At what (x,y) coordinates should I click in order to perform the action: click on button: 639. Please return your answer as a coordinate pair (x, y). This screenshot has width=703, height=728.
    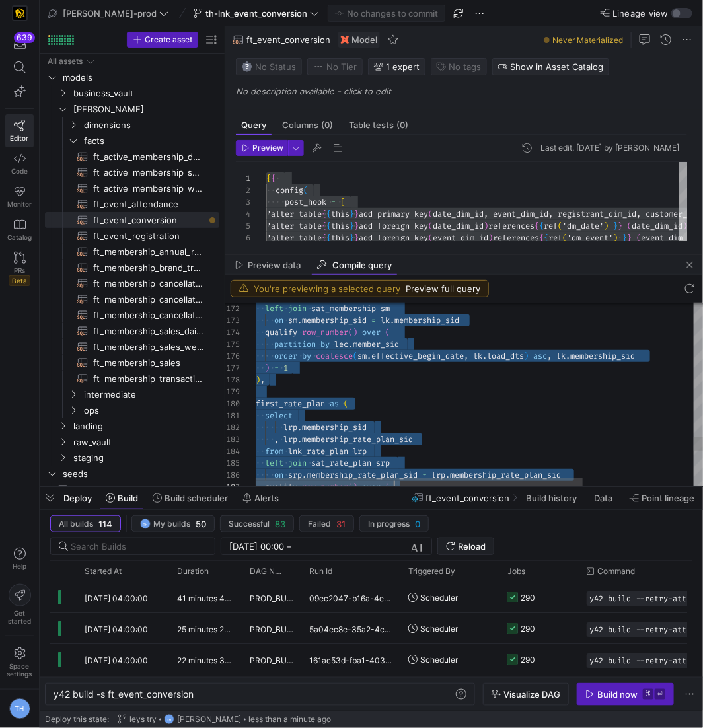
    Looking at the image, I should click on (19, 44).